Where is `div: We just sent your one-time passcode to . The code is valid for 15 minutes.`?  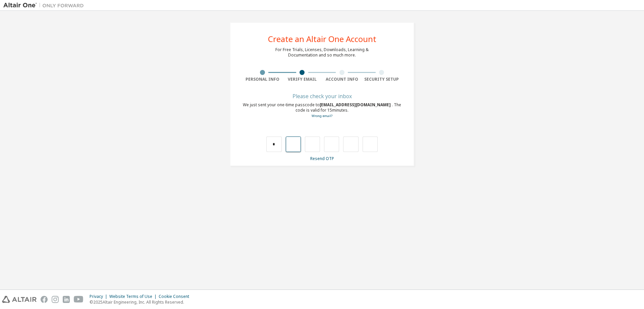 div: We just sent your one-time passcode to . The code is valid for 15 minutes. is located at coordinates (322, 110).